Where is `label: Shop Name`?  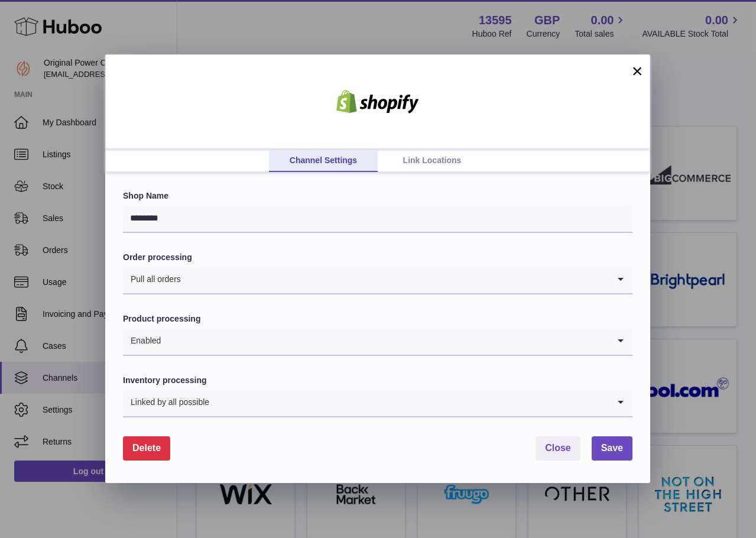
label: Shop Name is located at coordinates (378, 196).